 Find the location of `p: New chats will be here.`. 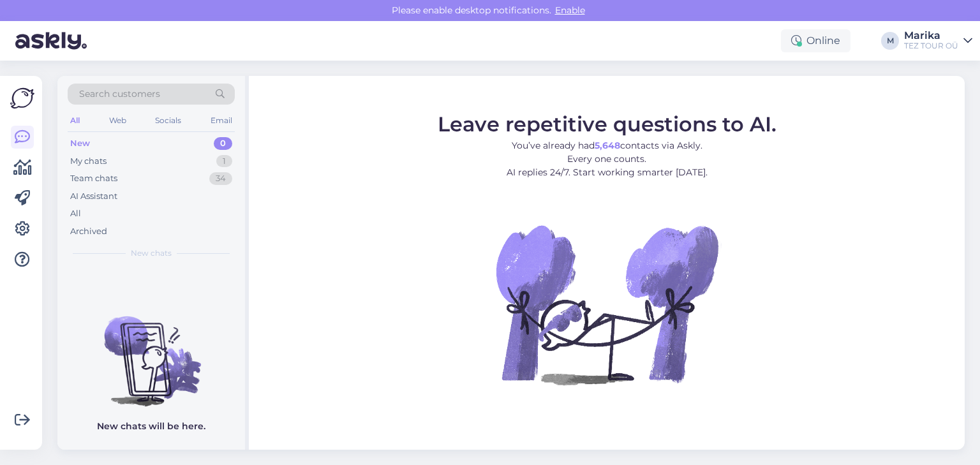

p: New chats will be here. is located at coordinates (151, 426).